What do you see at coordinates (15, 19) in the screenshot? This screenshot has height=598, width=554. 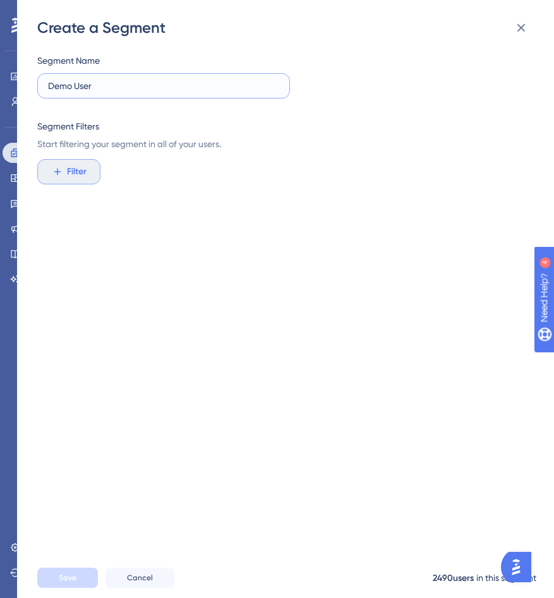 I see `img: launcher-image-alternative-text` at bounding box center [15, 19].